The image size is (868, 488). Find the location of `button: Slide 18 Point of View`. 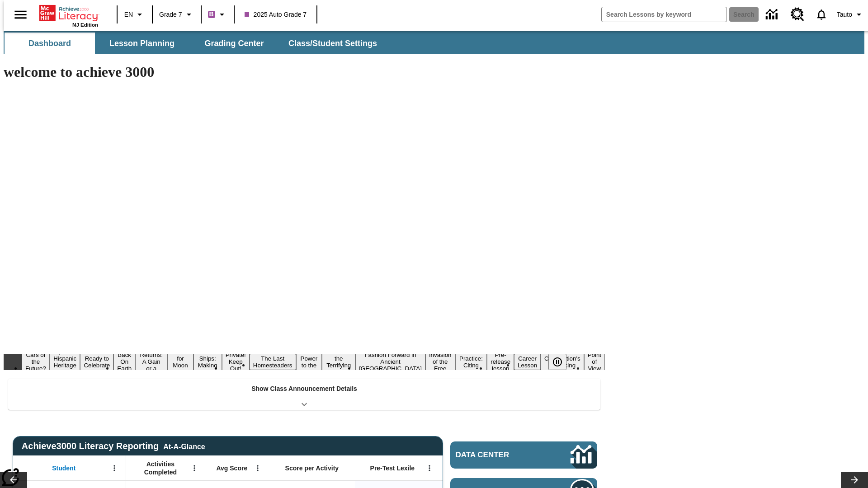

button: Slide 18 Point of View is located at coordinates (594, 362).